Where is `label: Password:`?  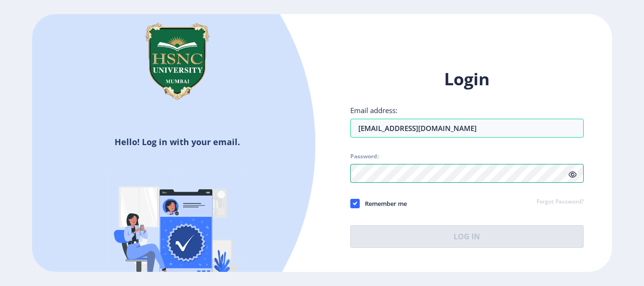 label: Password: is located at coordinates (365, 156).